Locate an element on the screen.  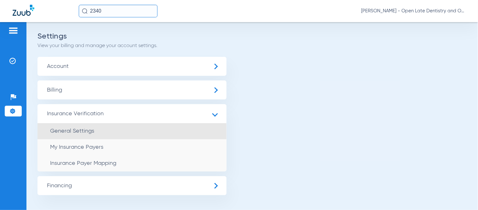
span: Billing is located at coordinates (132, 90).